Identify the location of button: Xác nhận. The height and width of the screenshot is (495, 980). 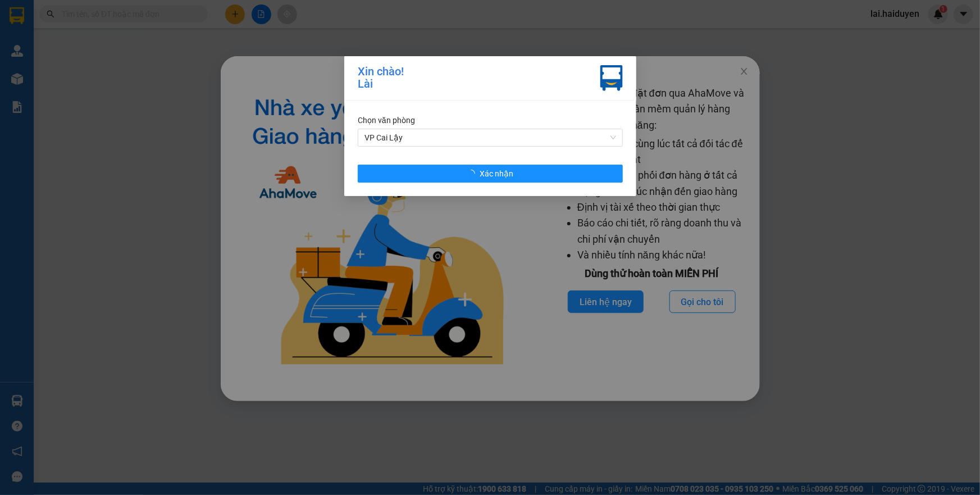
(490, 174).